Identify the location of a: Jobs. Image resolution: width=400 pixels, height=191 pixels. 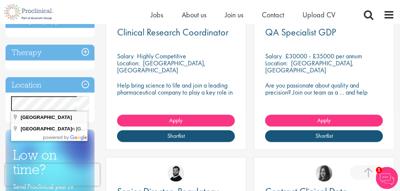
(157, 15).